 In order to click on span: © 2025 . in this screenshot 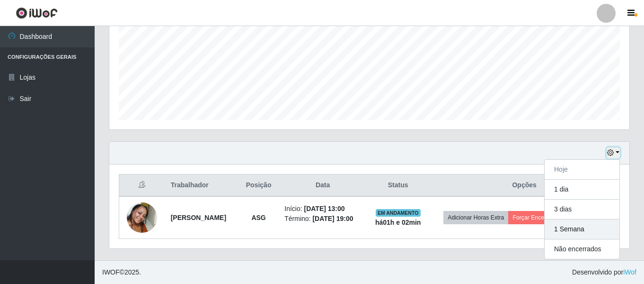, I will do `click(122, 272)`.